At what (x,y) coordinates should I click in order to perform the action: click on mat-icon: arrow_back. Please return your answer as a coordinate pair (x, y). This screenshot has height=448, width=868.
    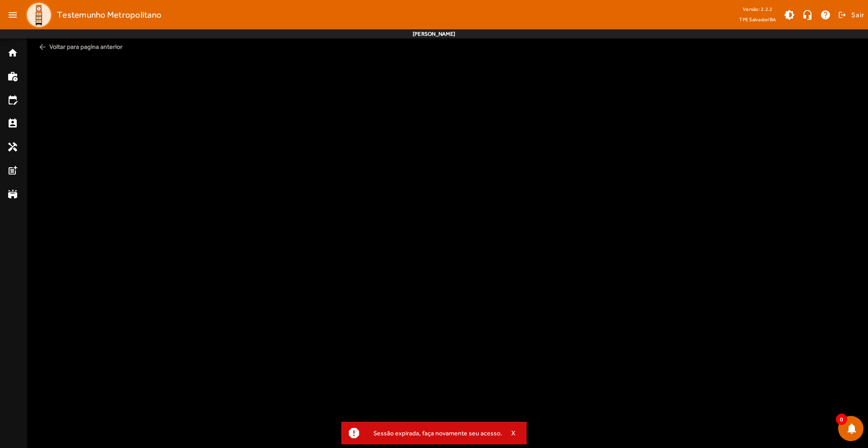
    Looking at the image, I should click on (42, 47).